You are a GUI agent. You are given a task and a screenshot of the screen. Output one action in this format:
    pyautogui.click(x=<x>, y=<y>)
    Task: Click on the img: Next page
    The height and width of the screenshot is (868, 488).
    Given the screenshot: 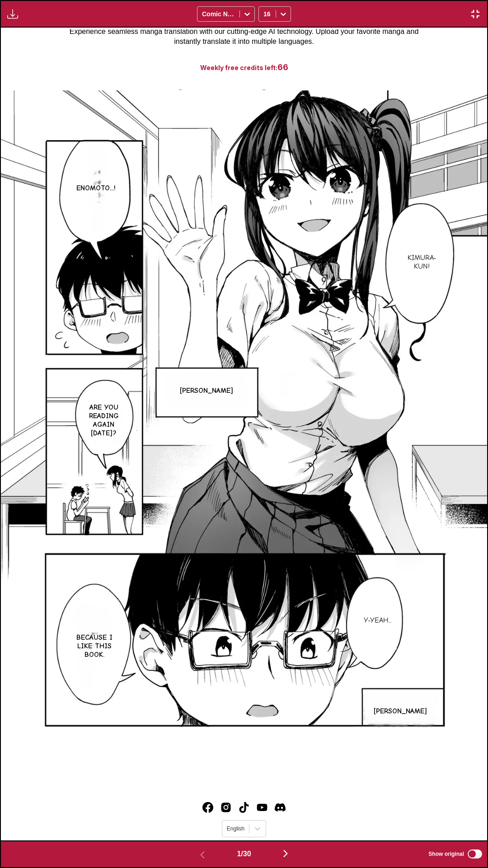 What is the action you would take?
    pyautogui.click(x=285, y=854)
    